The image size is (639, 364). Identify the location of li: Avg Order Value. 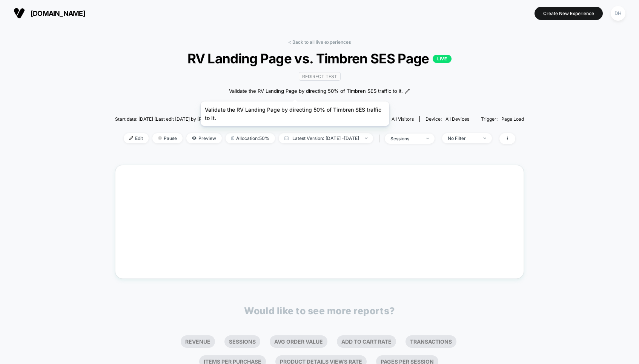
(298, 341).